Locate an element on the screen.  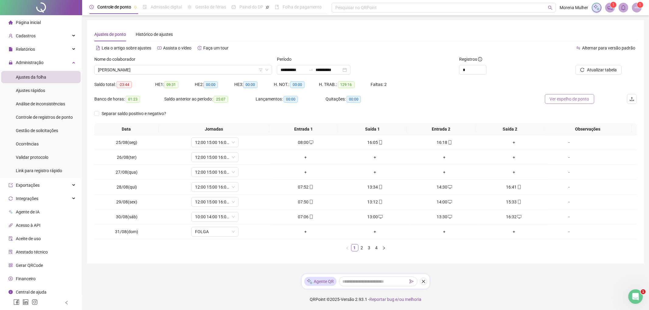
span: Ajustes rápidos is located at coordinates (30, 91).